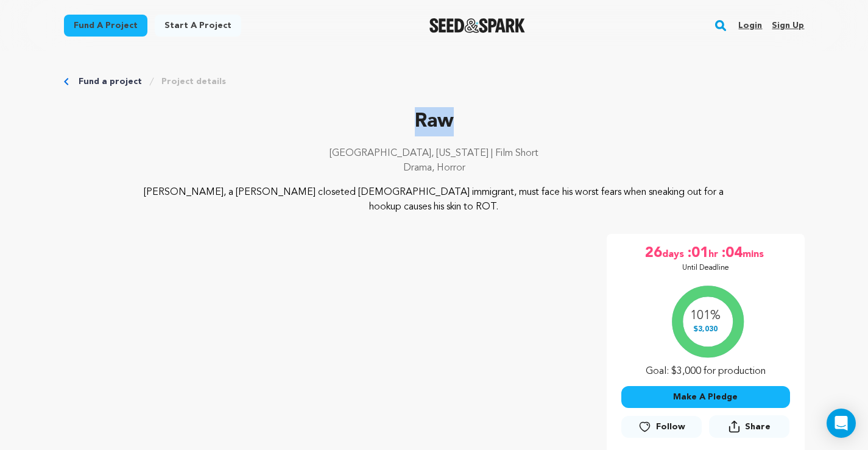 The image size is (868, 450). I want to click on p: Raw, so click(434, 122).